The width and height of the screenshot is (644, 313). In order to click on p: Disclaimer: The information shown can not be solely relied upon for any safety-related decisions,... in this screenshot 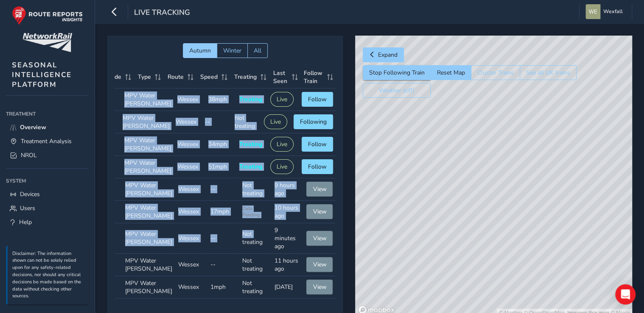, I will do `click(48, 276)`.